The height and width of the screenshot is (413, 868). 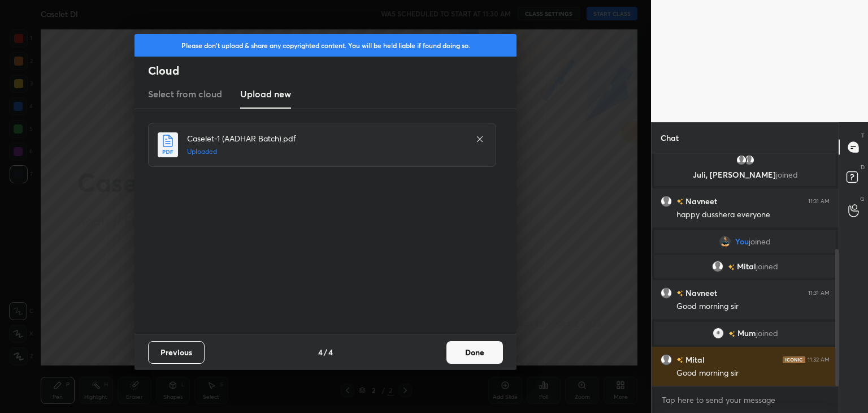 I want to click on p: T, so click(x=863, y=135).